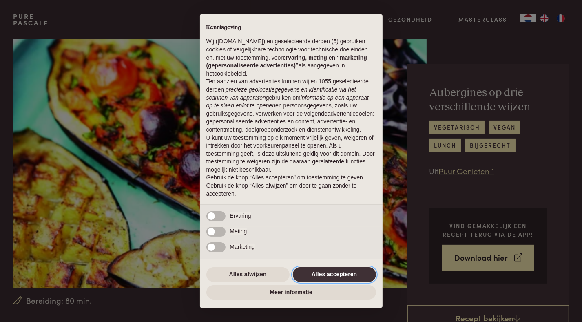 This screenshot has height=322, width=582. Describe the element at coordinates (335, 274) in the screenshot. I see `button: Alles accepteren` at that location.